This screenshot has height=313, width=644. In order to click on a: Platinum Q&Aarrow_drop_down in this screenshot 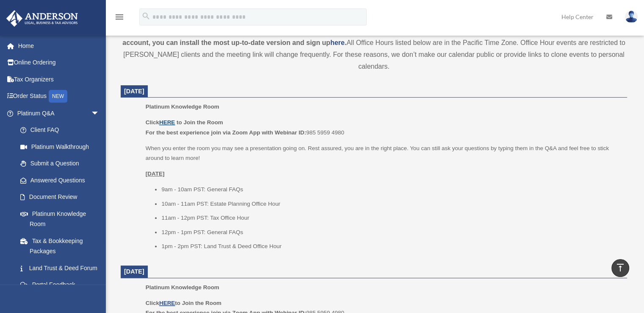, I will do `click(59, 113)`.